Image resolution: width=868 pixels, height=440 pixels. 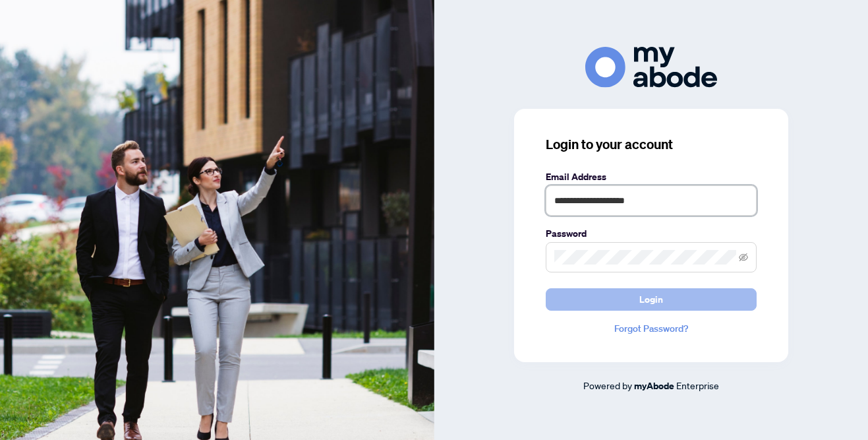 What do you see at coordinates (651, 233) in the screenshot?
I see `label: Password` at bounding box center [651, 233].